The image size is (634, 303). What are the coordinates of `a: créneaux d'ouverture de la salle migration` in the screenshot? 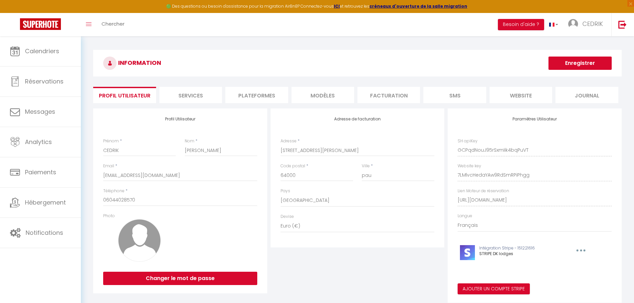 It's located at (418, 6).